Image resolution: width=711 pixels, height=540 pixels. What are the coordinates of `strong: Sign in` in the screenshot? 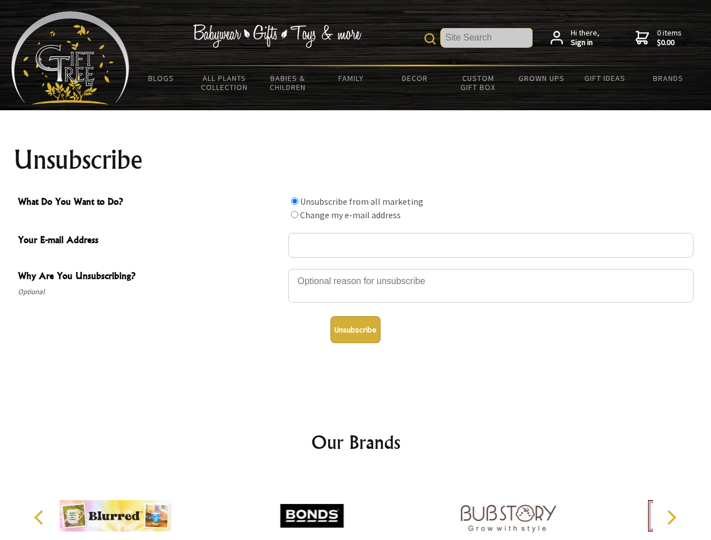 It's located at (585, 43).